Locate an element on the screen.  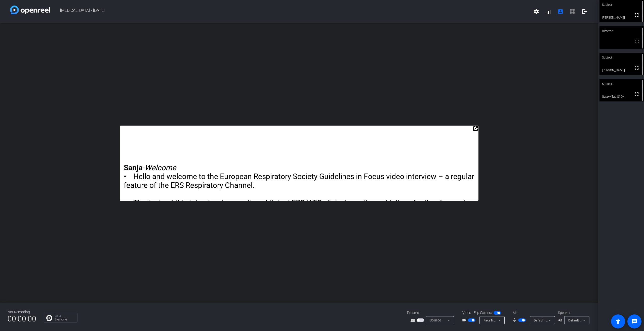
span: FaceTime HD Camera (Built-in) (05ac:8514) is located at coordinates (515, 320).